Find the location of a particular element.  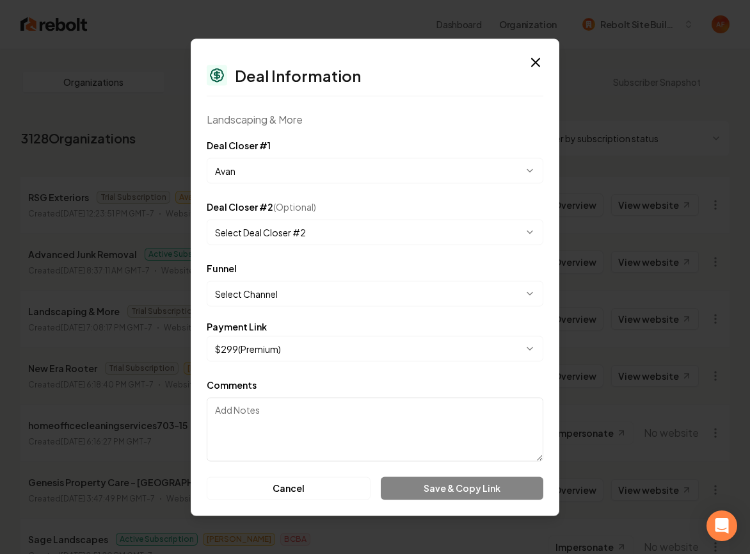

label: Deal Closer #2 is located at coordinates (261, 206).